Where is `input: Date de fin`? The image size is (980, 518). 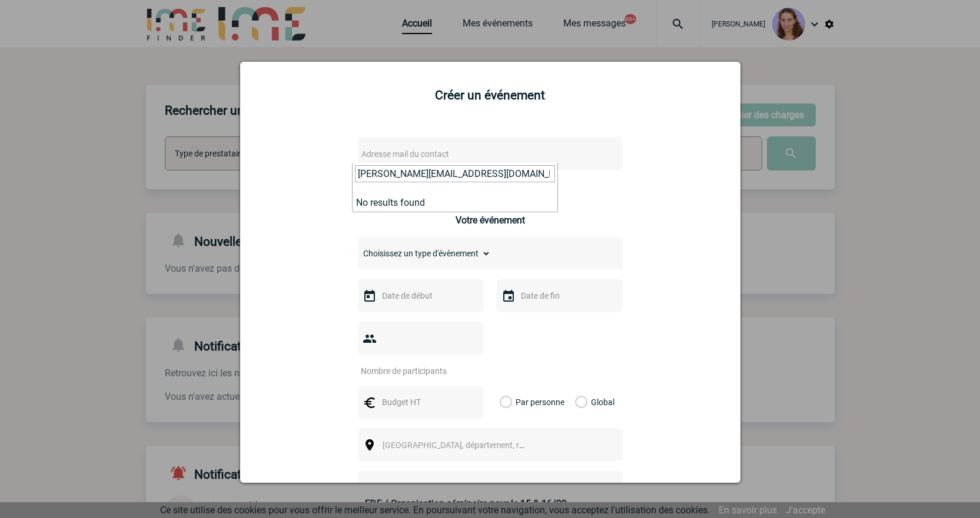 input: Date de fin is located at coordinates (559, 296).